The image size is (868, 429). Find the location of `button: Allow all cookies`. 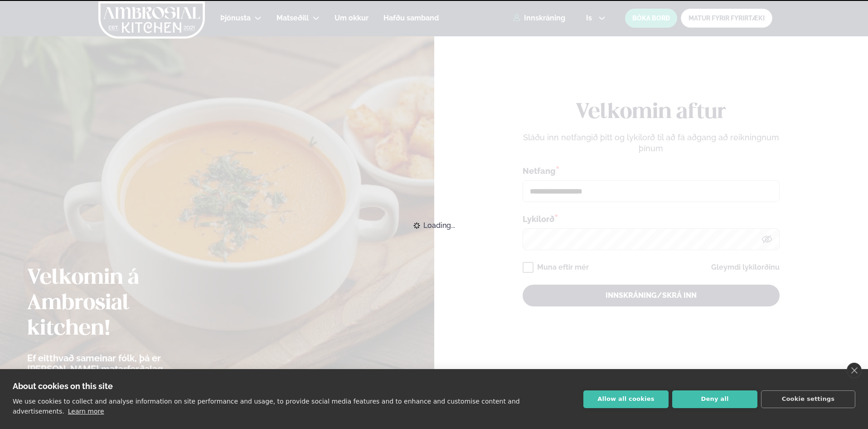

button: Allow all cookies is located at coordinates (626, 399).